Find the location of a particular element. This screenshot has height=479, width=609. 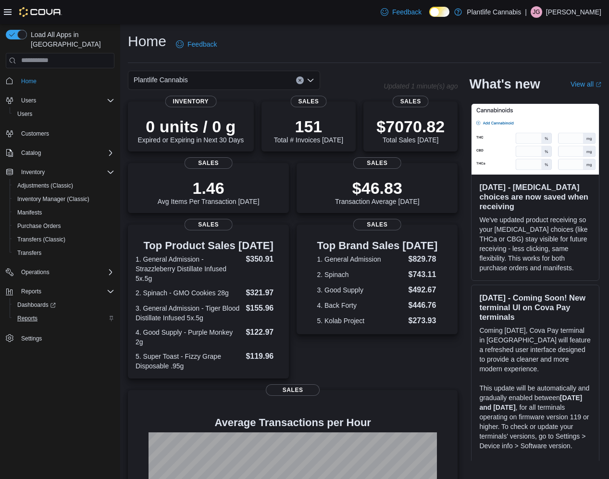

input: Dark Mode is located at coordinates (440, 12).